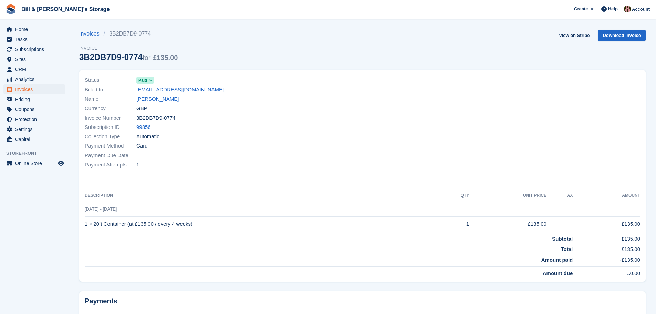  I want to click on span: Create, so click(581, 9).